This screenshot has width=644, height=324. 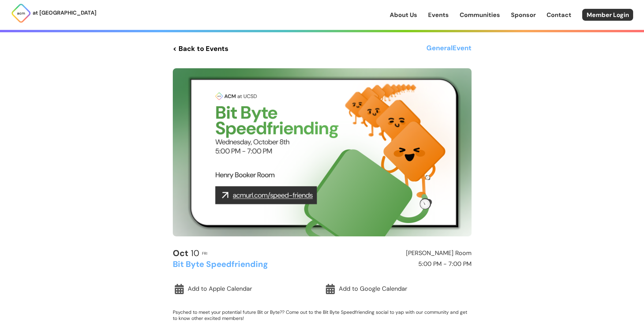 I want to click on a: Communities, so click(x=480, y=15).